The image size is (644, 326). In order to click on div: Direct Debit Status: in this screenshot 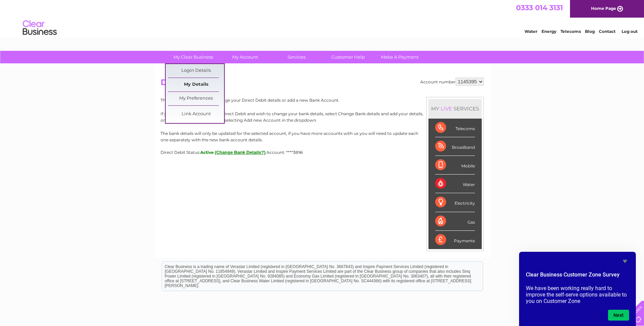, I will do `click(322, 152)`.